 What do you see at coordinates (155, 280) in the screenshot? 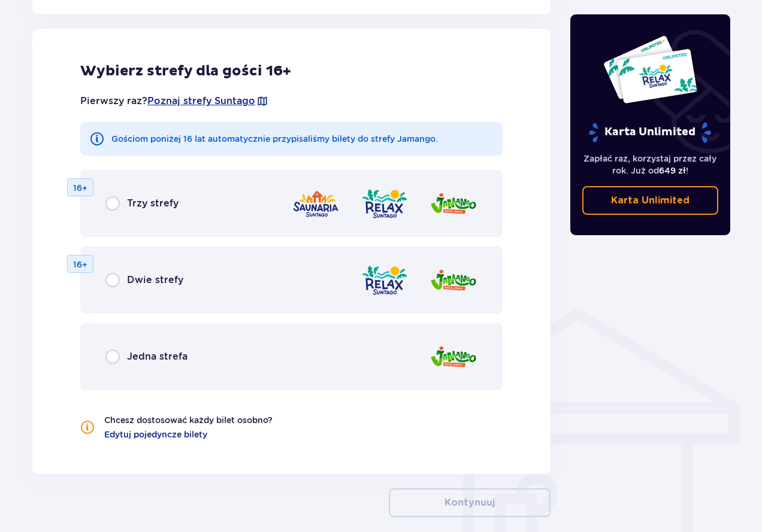
I see `p: Dwie strefy` at bounding box center [155, 280].